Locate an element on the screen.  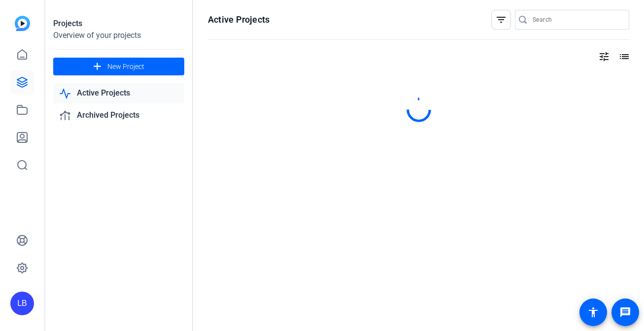
mat-icon: list is located at coordinates (623, 57).